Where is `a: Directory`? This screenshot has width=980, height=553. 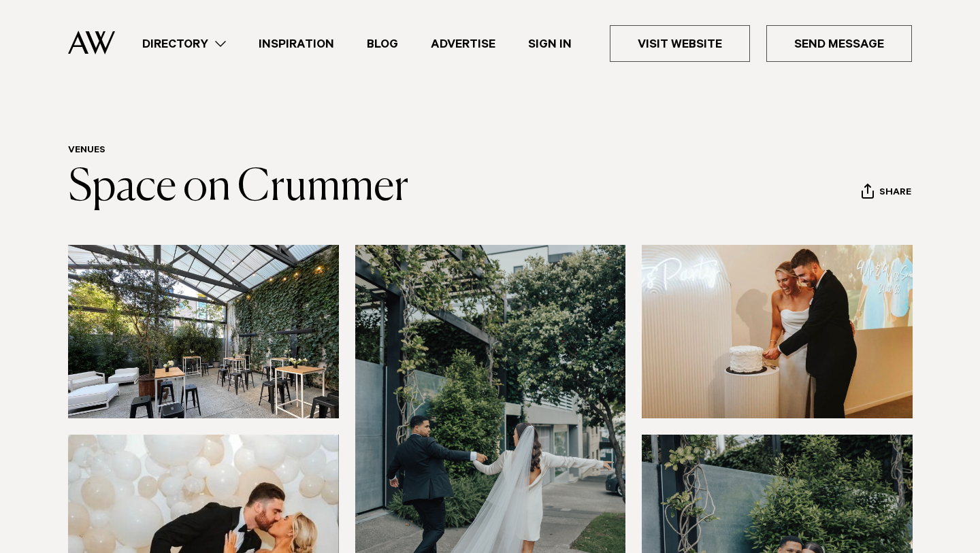
a: Directory is located at coordinates (184, 44).